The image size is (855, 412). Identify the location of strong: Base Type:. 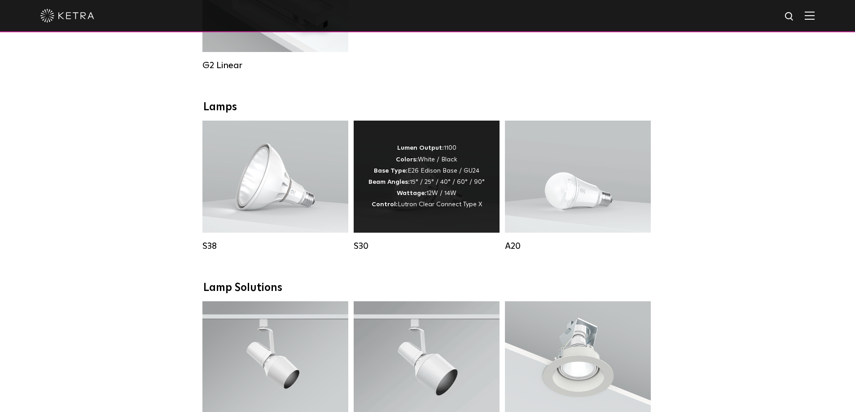
(390, 171).